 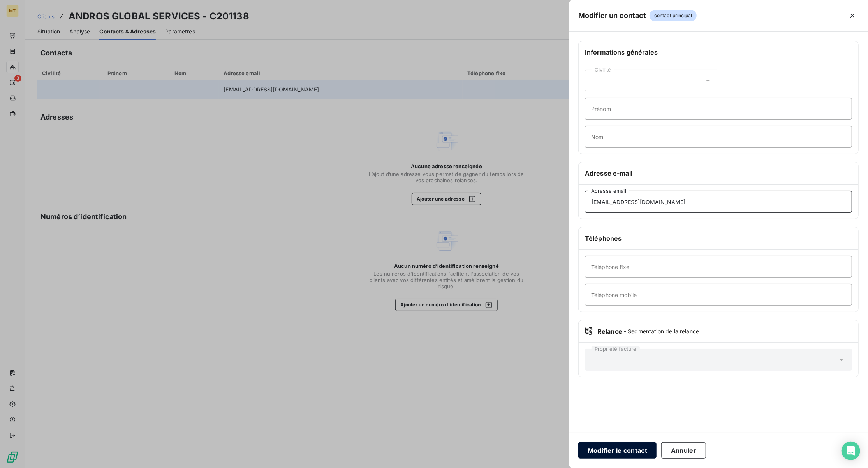 I want to click on button: Modifier le contact, so click(x=617, y=451).